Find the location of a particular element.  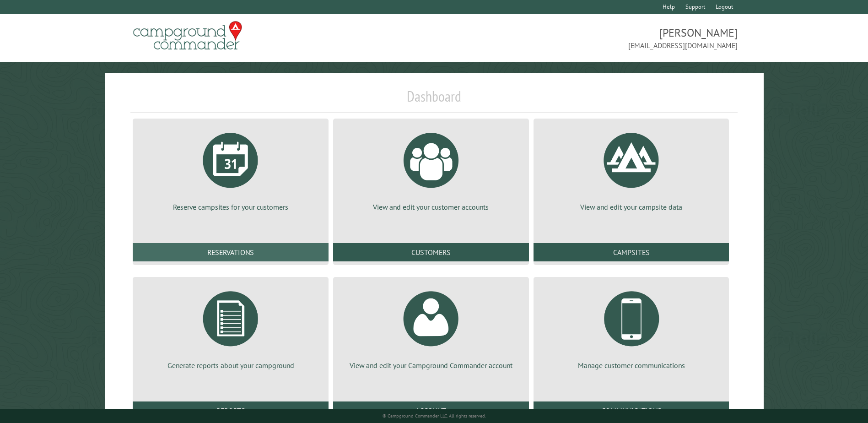

p: Manage customer communications is located at coordinates (632, 365).